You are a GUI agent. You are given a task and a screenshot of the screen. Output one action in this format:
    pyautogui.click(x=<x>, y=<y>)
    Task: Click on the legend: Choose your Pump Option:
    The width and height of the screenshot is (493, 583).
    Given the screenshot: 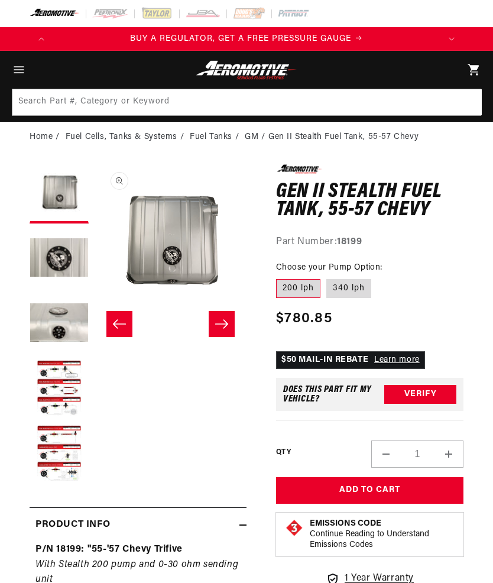 What is the action you would take?
    pyautogui.click(x=330, y=267)
    